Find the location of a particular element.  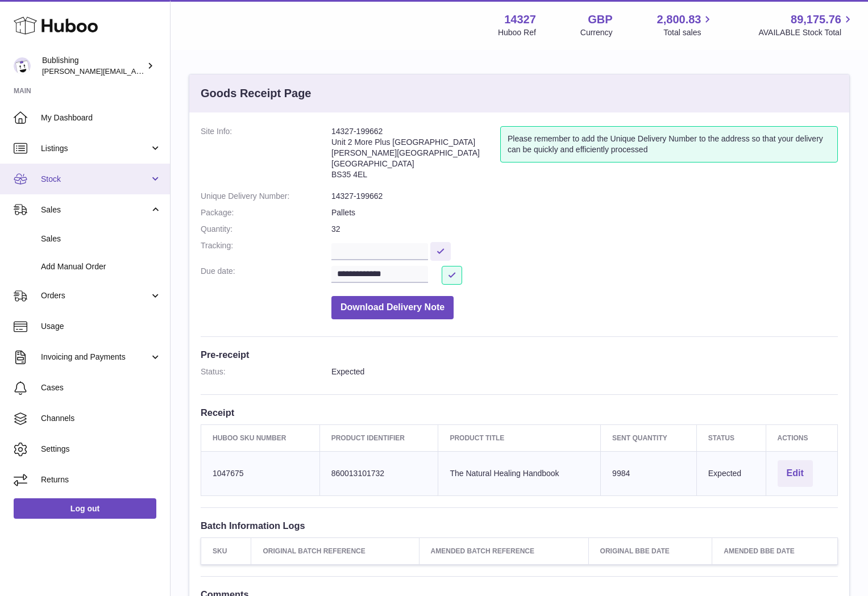

dt: Due date: is located at coordinates (266, 275).